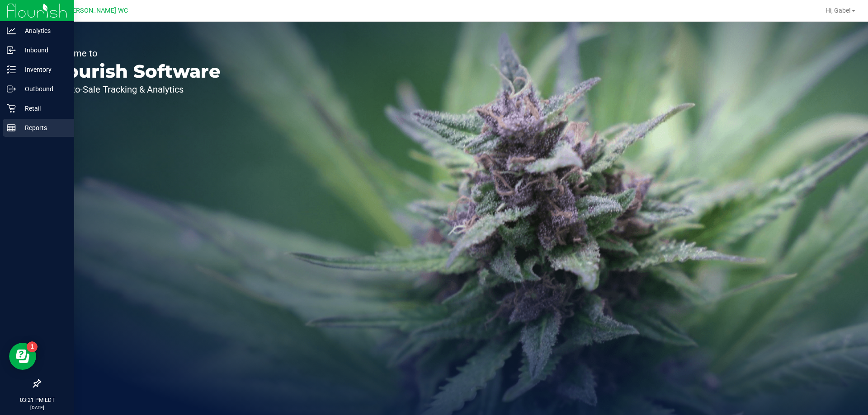 This screenshot has height=415, width=868. I want to click on p: Reports, so click(43, 127).